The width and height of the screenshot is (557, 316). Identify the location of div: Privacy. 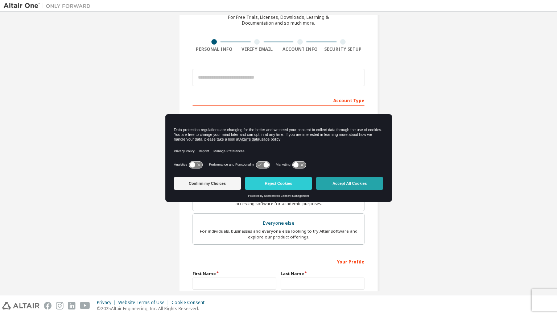
(107, 303).